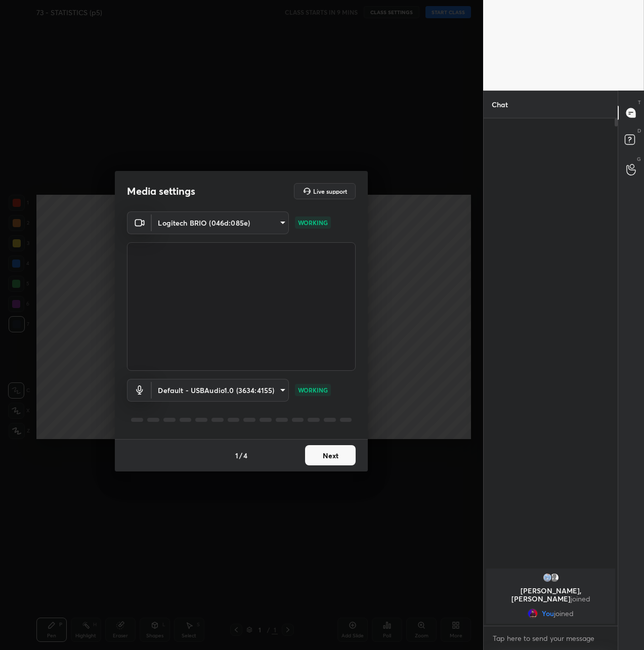 This screenshot has width=644, height=650. I want to click on button: Next, so click(330, 455).